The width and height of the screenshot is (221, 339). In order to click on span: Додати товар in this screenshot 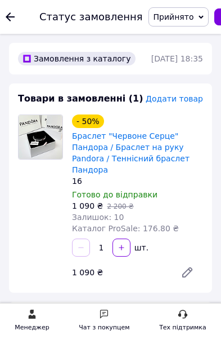, I will do `click(175, 99)`.